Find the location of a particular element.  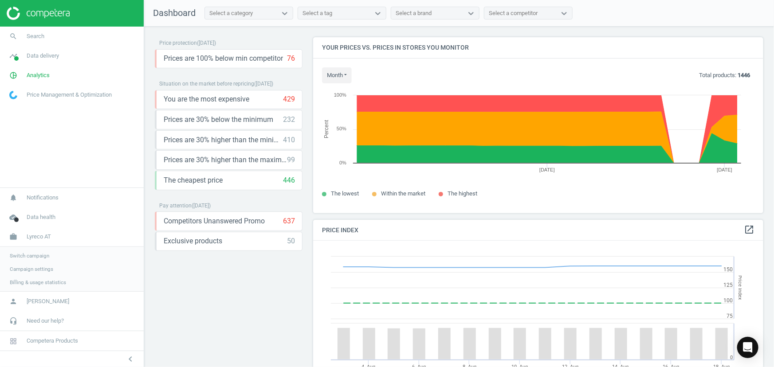

i: person is located at coordinates (13, 302).